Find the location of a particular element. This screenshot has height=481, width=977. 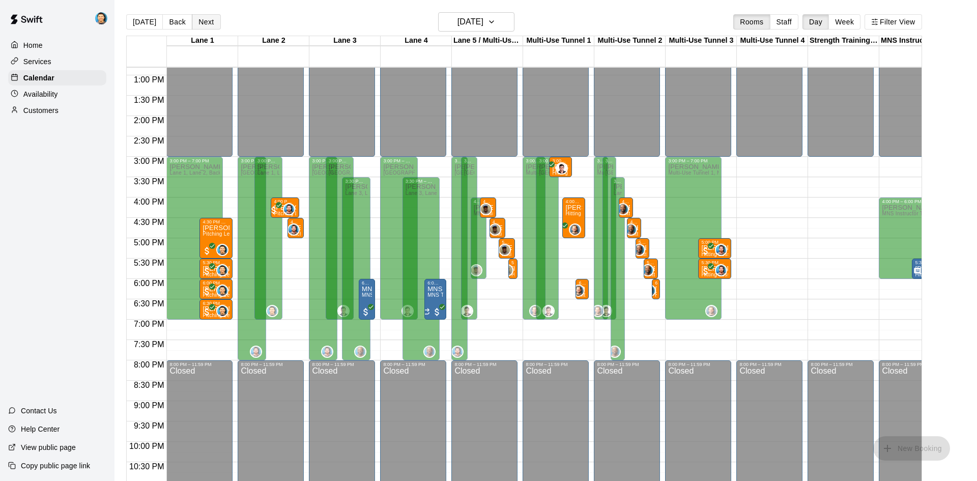

span: 10:30 PM is located at coordinates (147, 466).